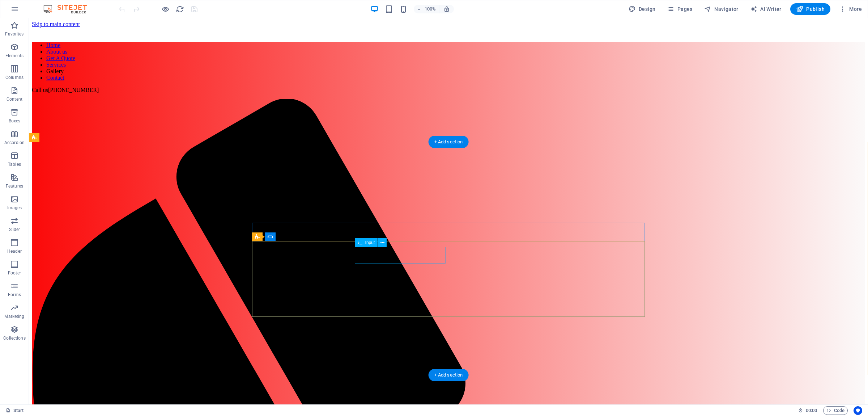  I want to click on p: Collections, so click(14, 338).